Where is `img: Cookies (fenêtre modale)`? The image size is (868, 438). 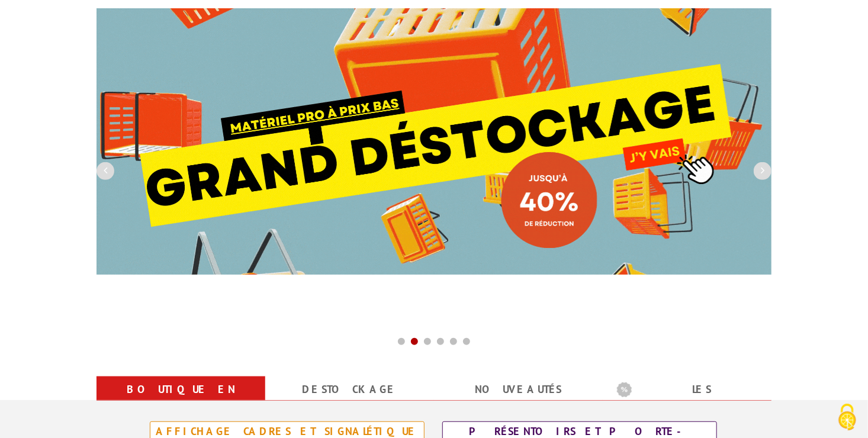 img: Cookies (fenêtre modale) is located at coordinates (847, 417).